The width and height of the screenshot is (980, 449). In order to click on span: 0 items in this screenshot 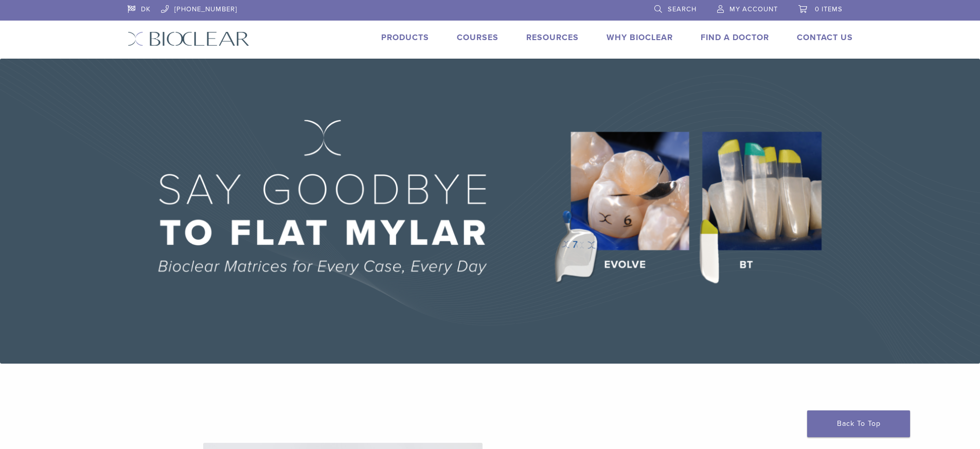, I will do `click(829, 9)`.